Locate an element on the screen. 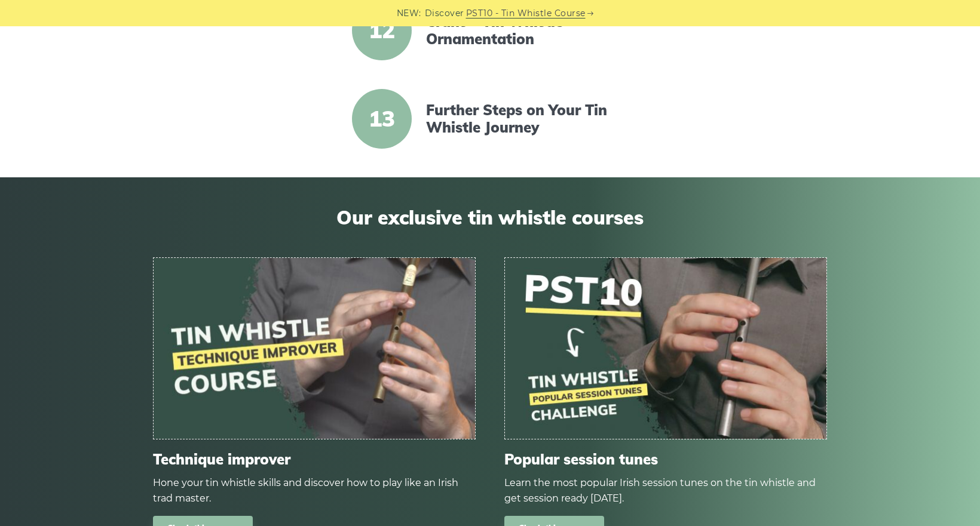 Image resolution: width=980 pixels, height=526 pixels. div: Hone your tin whistle skills and discover how to play like an Irish trad master. is located at coordinates (314, 490).